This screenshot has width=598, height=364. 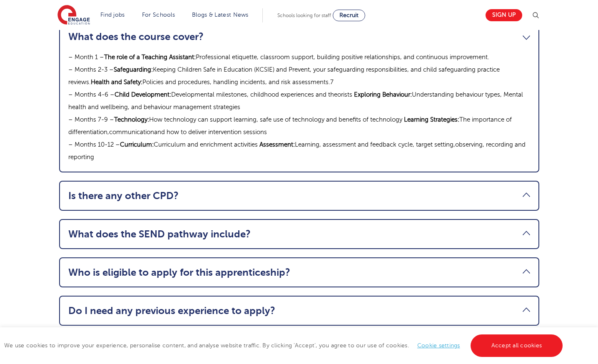 I want to click on a: Recruit, so click(x=349, y=16).